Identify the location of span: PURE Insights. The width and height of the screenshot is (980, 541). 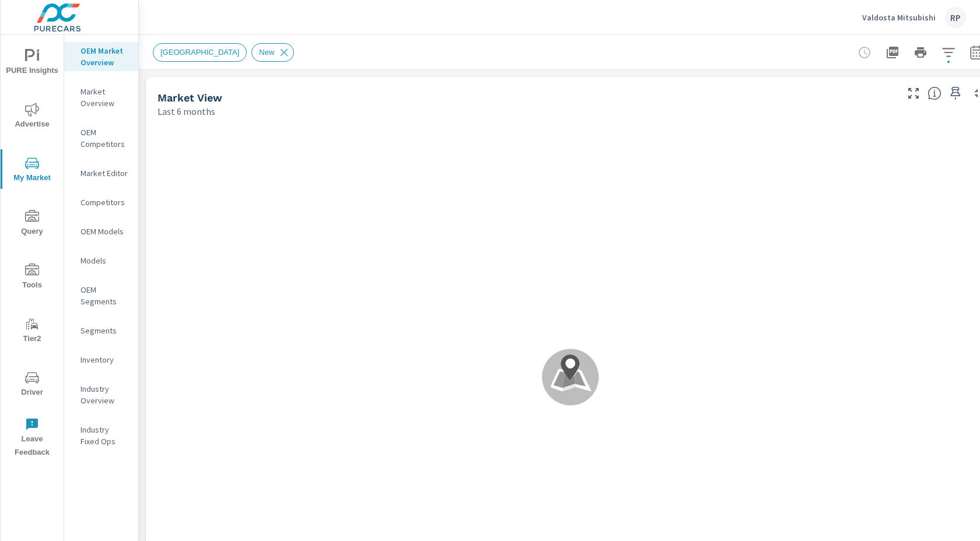
(32, 63).